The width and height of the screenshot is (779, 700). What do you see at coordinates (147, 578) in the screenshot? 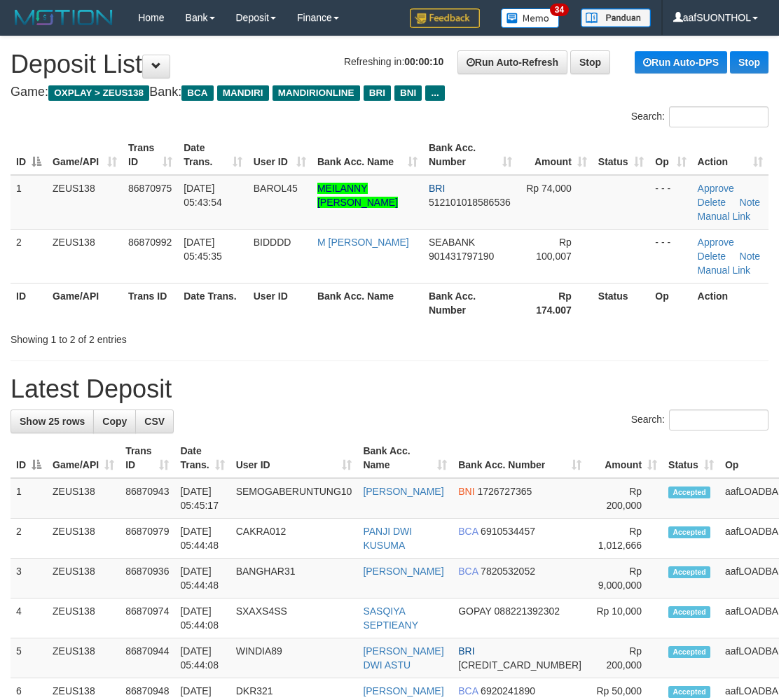
I see `td: 86870936` at bounding box center [147, 578].